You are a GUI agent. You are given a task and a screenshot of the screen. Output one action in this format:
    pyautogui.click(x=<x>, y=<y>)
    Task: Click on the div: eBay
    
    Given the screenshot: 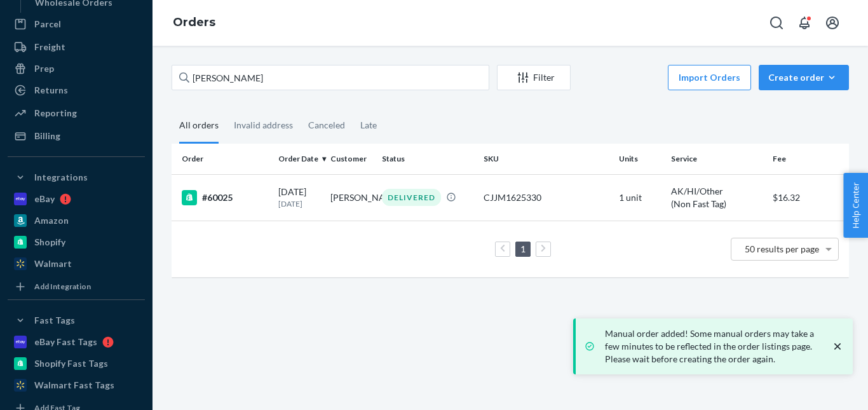 What is the action you would take?
    pyautogui.click(x=44, y=199)
    